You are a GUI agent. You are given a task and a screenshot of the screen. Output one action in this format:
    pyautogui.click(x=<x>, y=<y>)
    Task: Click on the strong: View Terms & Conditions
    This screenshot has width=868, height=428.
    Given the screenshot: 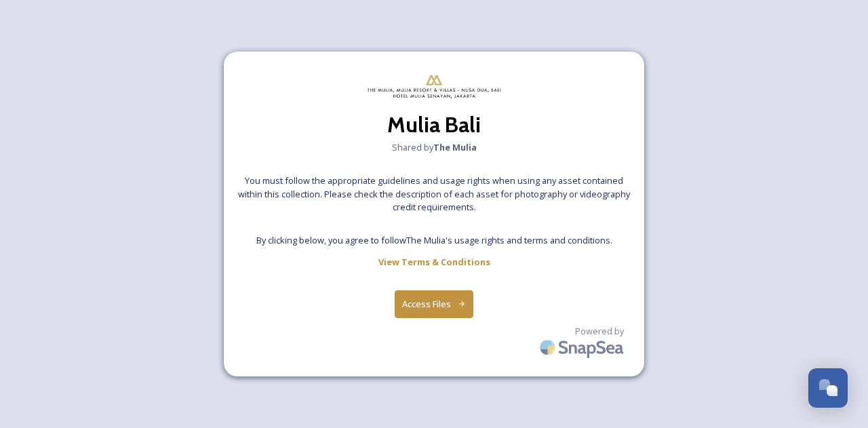 What is the action you would take?
    pyautogui.click(x=434, y=262)
    